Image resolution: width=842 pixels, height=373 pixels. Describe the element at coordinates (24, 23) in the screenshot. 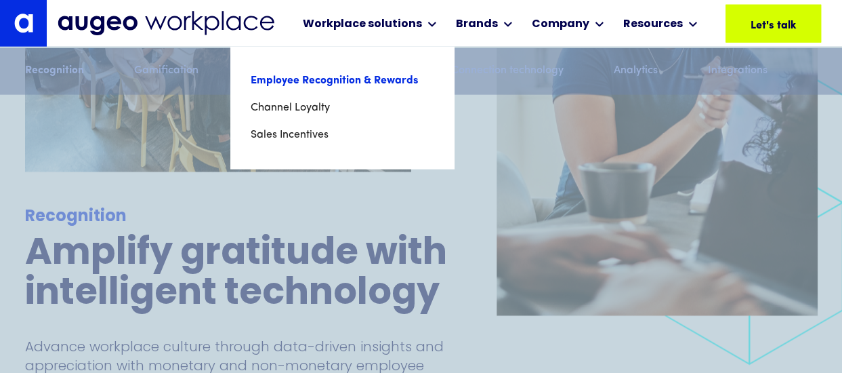

I see `img: Augeo's "a" monogram decorative logo in white.` at that location.